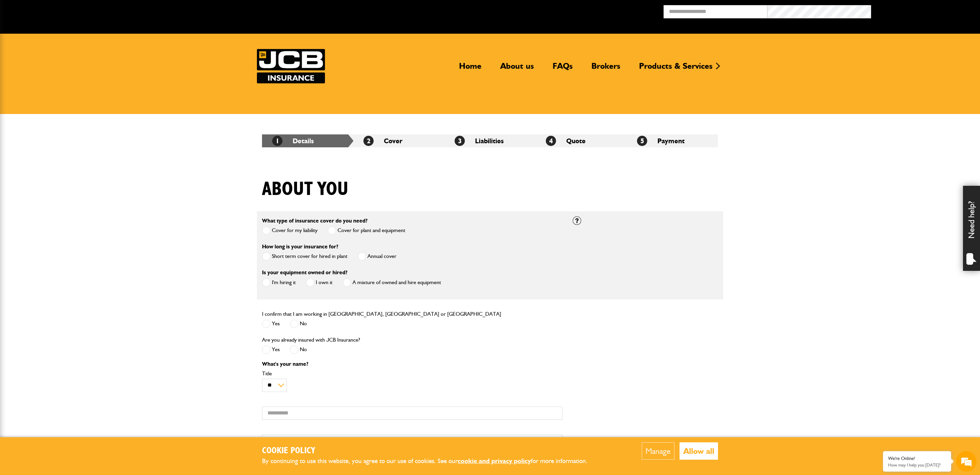 The width and height of the screenshot is (980, 475). What do you see at coordinates (923, 10) in the screenshot?
I see `button: Broker Login` at bounding box center [923, 10].